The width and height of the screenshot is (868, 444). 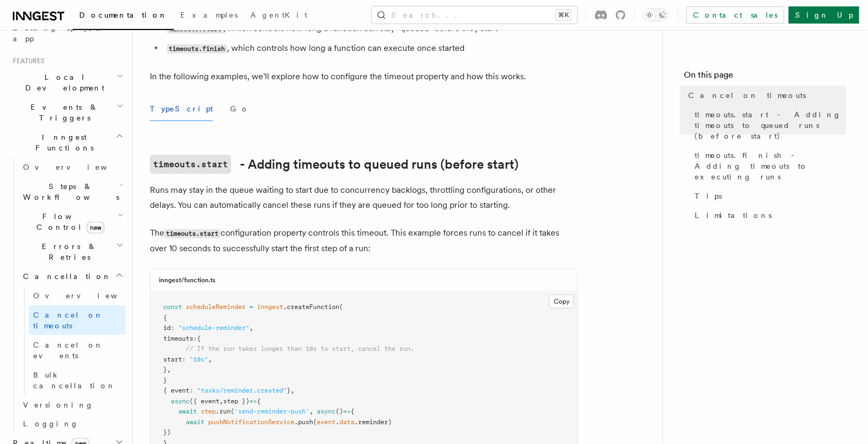 I want to click on button: Search...⌘K, so click(x=475, y=15).